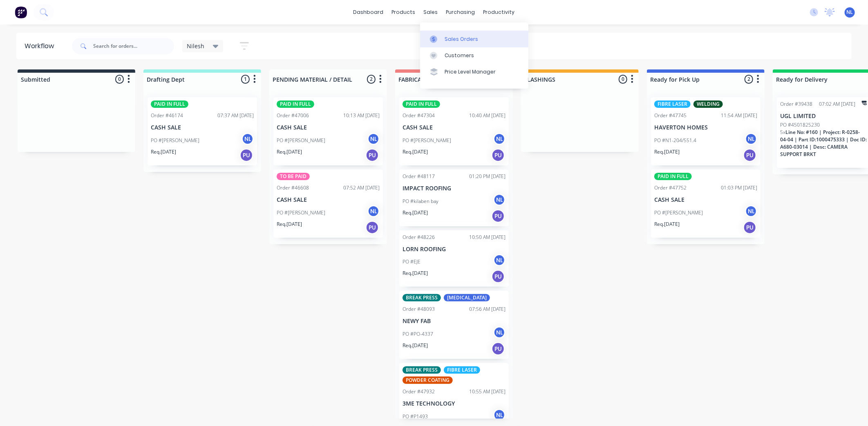 Image resolution: width=868 pixels, height=426 pixels. What do you see at coordinates (459, 55) in the screenshot?
I see `div: Customers` at bounding box center [459, 55].